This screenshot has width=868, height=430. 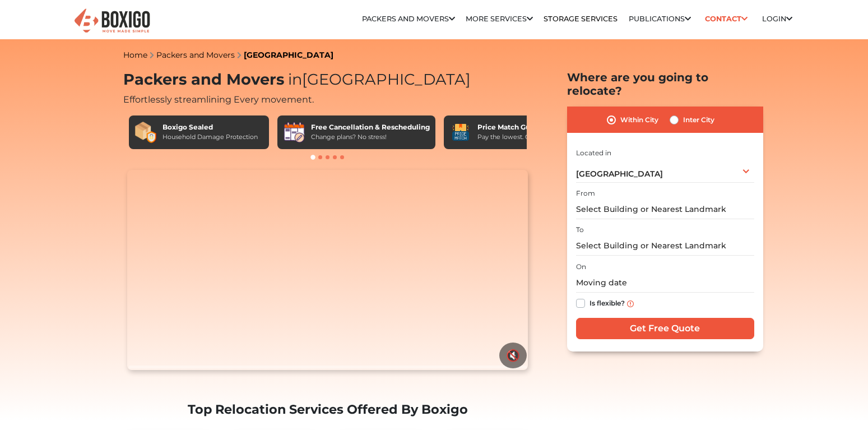 I want to click on label: Is flexible?, so click(x=607, y=302).